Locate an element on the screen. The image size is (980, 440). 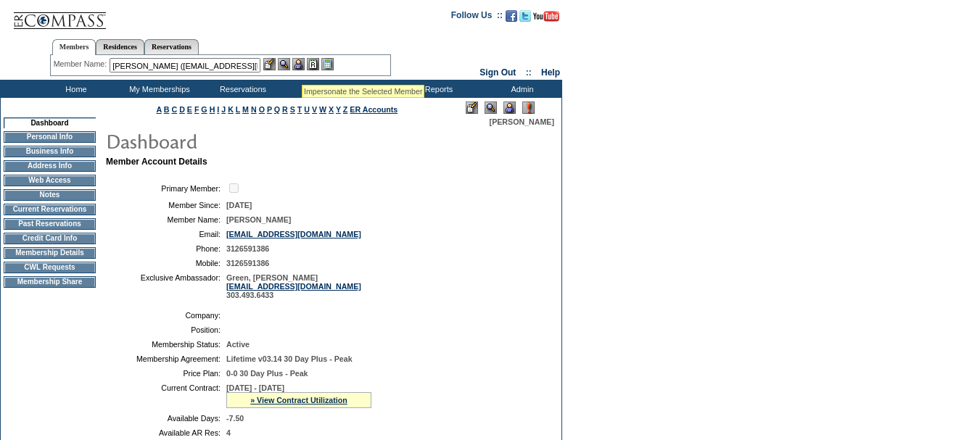
img: View is located at coordinates (284, 64).